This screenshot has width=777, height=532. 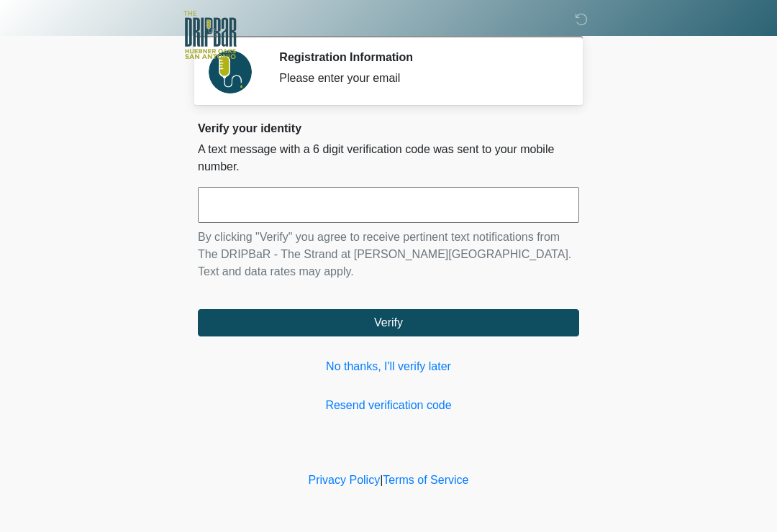 I want to click on img: The DRIPBaR - The Strand at Huebner Oaks Logo, so click(x=210, y=35).